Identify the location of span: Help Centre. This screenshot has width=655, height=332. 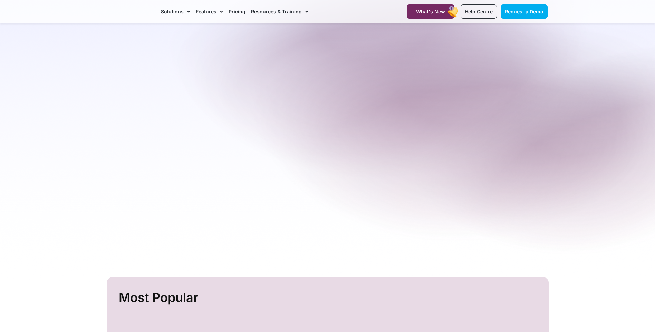
(479, 11).